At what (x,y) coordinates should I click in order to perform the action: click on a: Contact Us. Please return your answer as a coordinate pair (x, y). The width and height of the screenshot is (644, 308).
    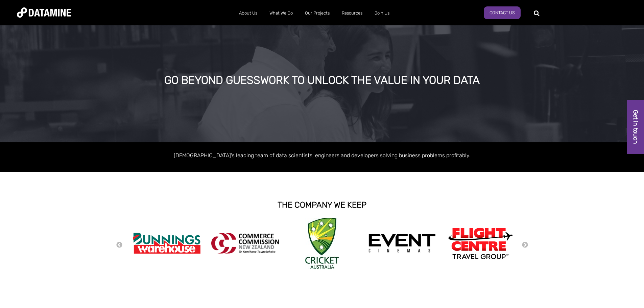
    Looking at the image, I should click on (502, 13).